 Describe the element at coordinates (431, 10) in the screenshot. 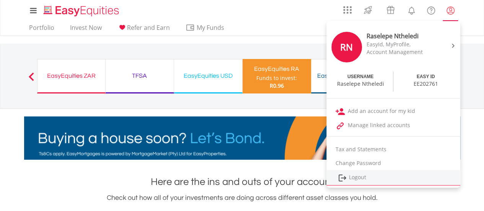

I see `a: FAQ's and Support` at that location.